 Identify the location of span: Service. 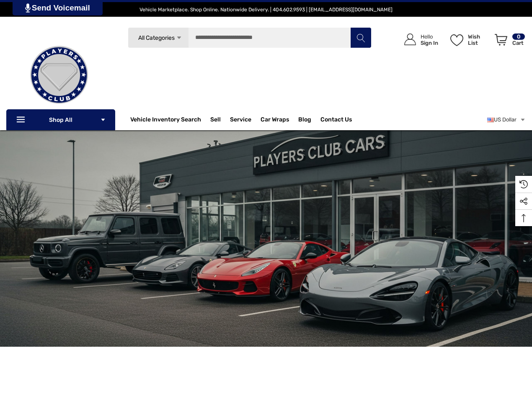
(241, 121).